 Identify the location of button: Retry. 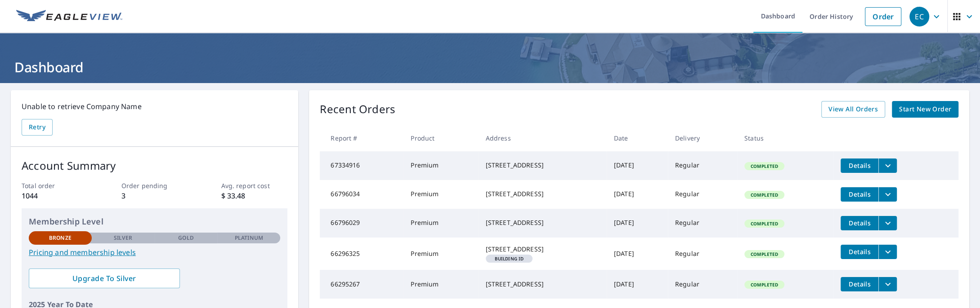
(37, 127).